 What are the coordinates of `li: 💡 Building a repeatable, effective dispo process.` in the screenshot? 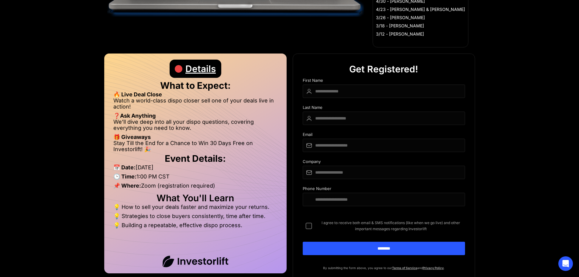 It's located at (195, 225).